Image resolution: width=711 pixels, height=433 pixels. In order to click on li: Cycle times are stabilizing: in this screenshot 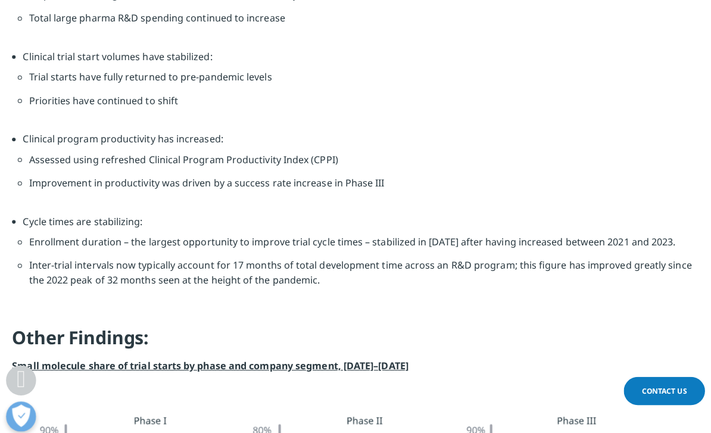, I will do `click(361, 260)`.